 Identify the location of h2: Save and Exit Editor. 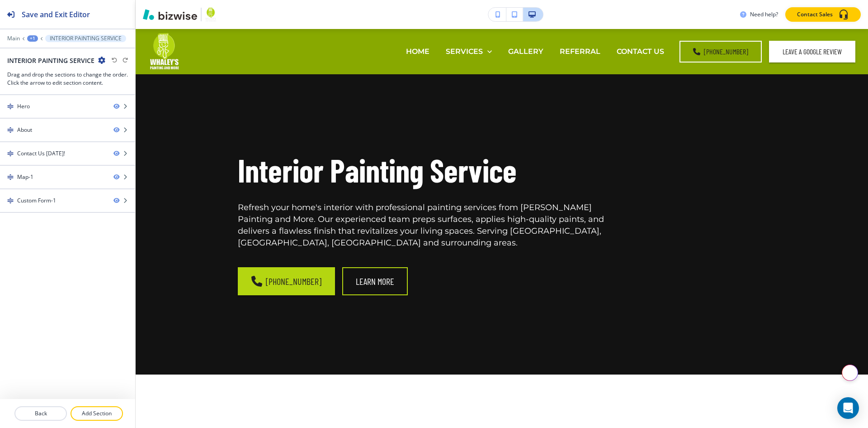
(55, 14).